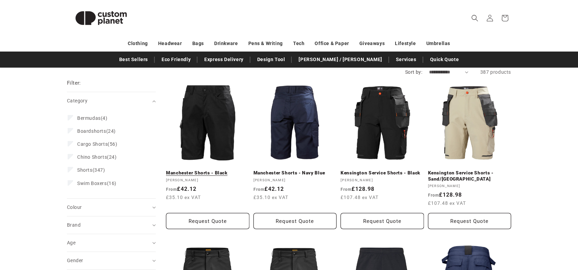  I want to click on span: Boardshorts, so click(92, 131).